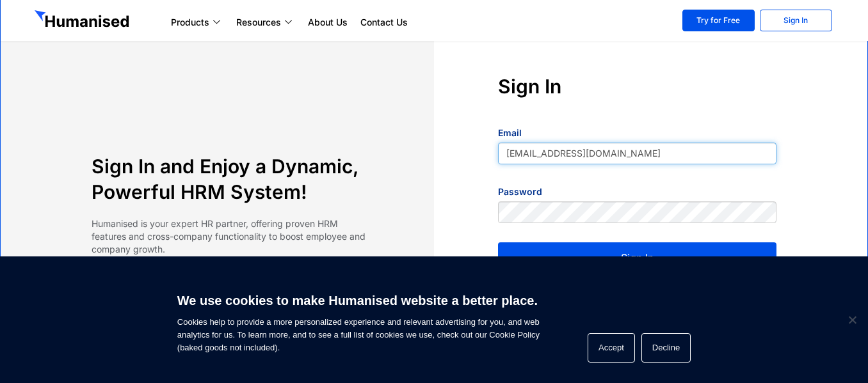 This screenshot has height=383, width=868. What do you see at coordinates (266, 22) in the screenshot?
I see `a: Resources` at bounding box center [266, 22].